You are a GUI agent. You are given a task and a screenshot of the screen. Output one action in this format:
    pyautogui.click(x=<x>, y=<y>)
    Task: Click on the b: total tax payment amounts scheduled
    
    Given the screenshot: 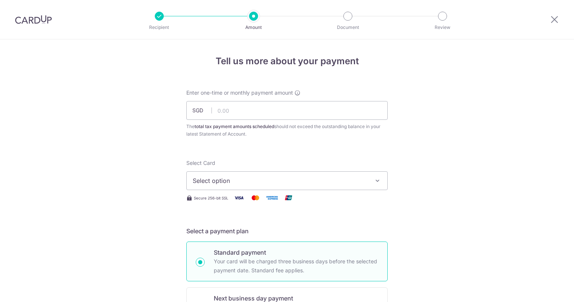 What is the action you would take?
    pyautogui.click(x=234, y=126)
    